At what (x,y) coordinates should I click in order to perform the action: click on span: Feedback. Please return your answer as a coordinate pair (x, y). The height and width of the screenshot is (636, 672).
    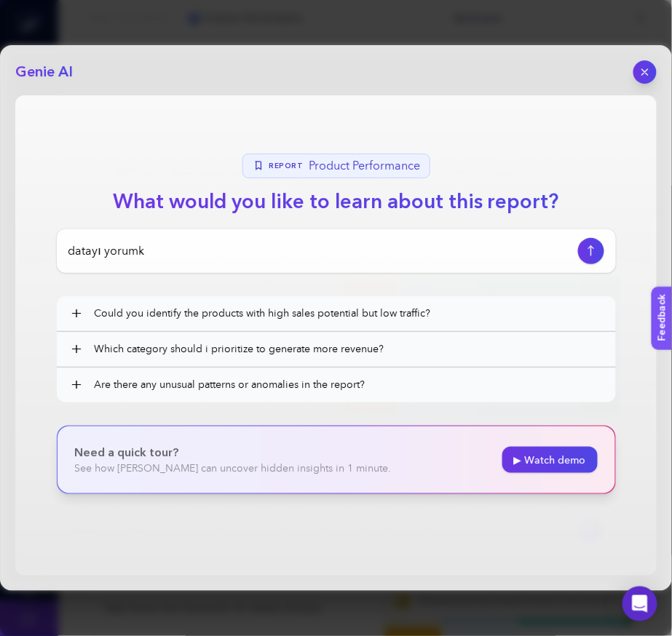
    Looking at the image, I should click on (32, 10).